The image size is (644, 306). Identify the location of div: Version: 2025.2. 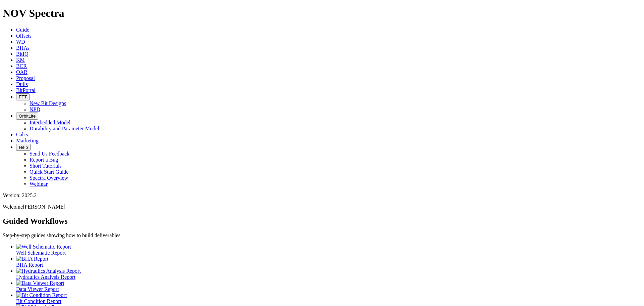
(322, 196).